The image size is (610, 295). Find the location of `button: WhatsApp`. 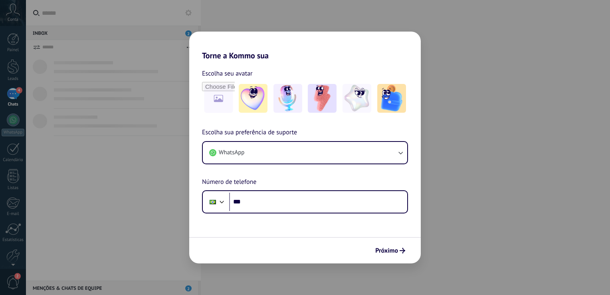

button: WhatsApp is located at coordinates (305, 153).